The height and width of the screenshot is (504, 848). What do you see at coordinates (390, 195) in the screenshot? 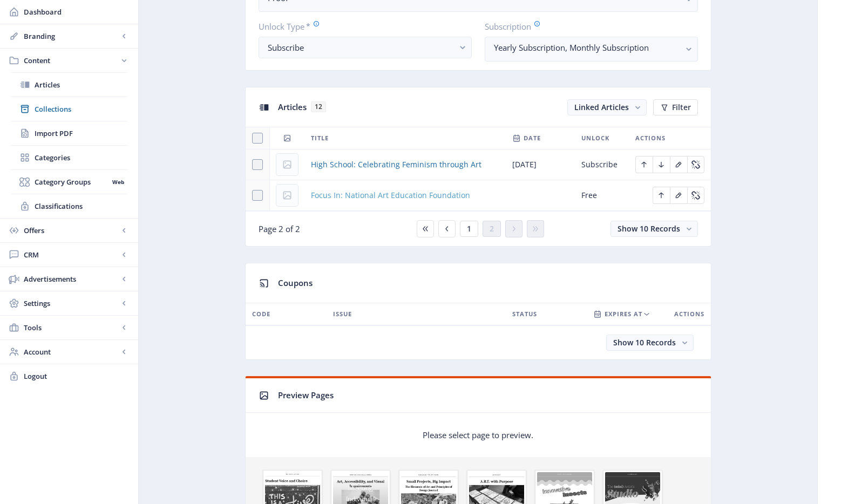
I see `a: Focus In: National Art Education Foundation` at bounding box center [390, 195].